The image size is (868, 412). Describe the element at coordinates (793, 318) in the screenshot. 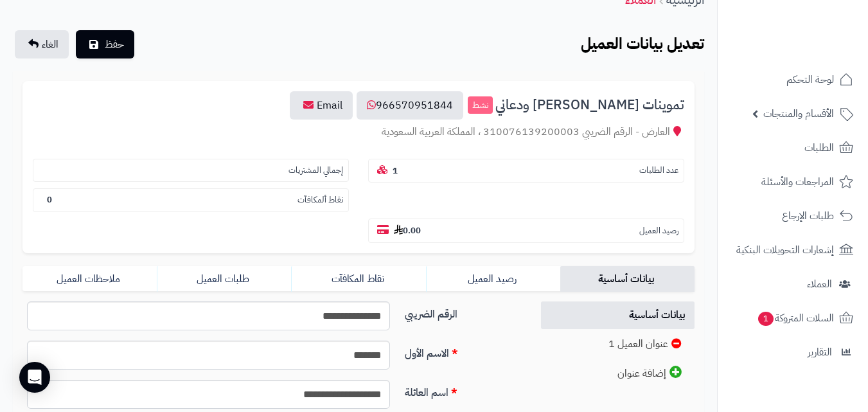

I see `a: السلات المتروكة1` at that location.